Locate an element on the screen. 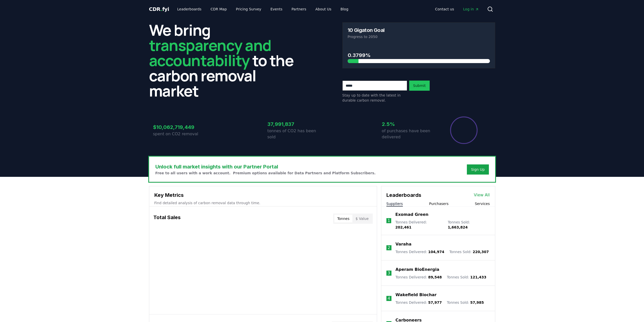  span: 121,433 is located at coordinates (478, 277).